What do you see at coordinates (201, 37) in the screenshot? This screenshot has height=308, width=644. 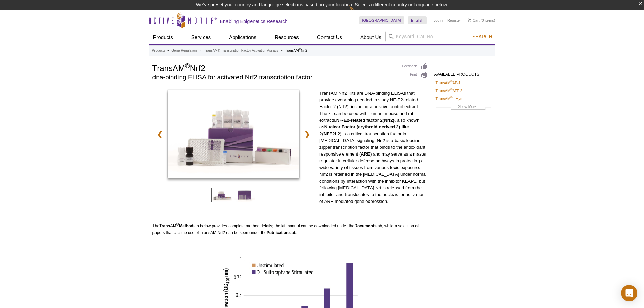 I see `a: Services` at bounding box center [201, 37].